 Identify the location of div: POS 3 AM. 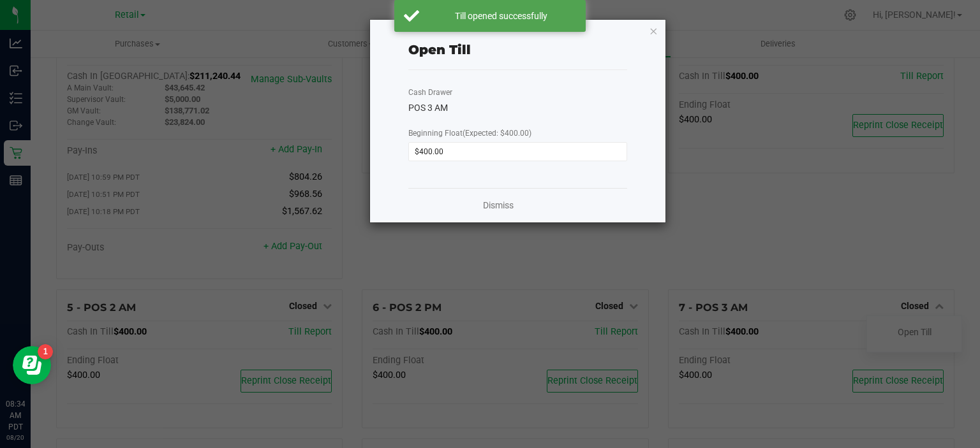
(517, 108).